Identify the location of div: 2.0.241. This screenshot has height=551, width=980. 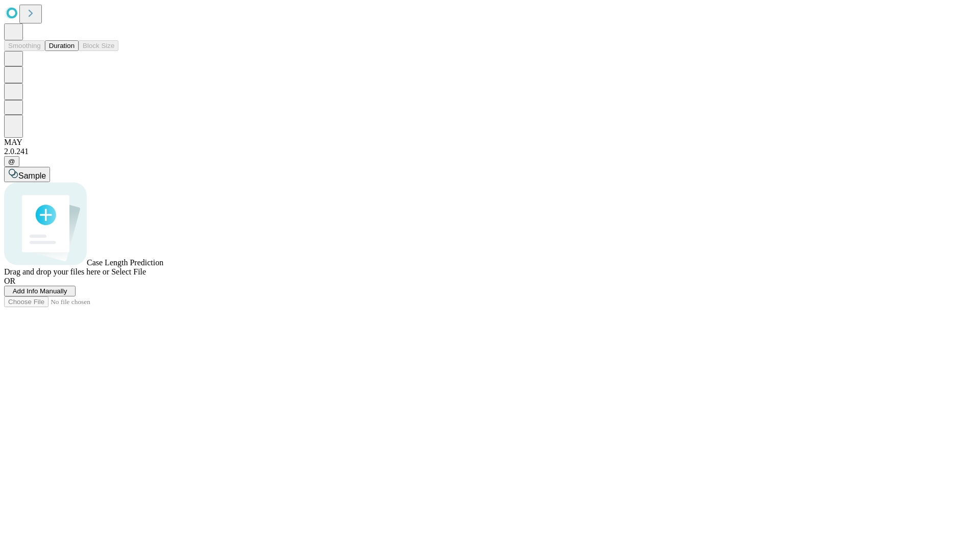
(490, 152).